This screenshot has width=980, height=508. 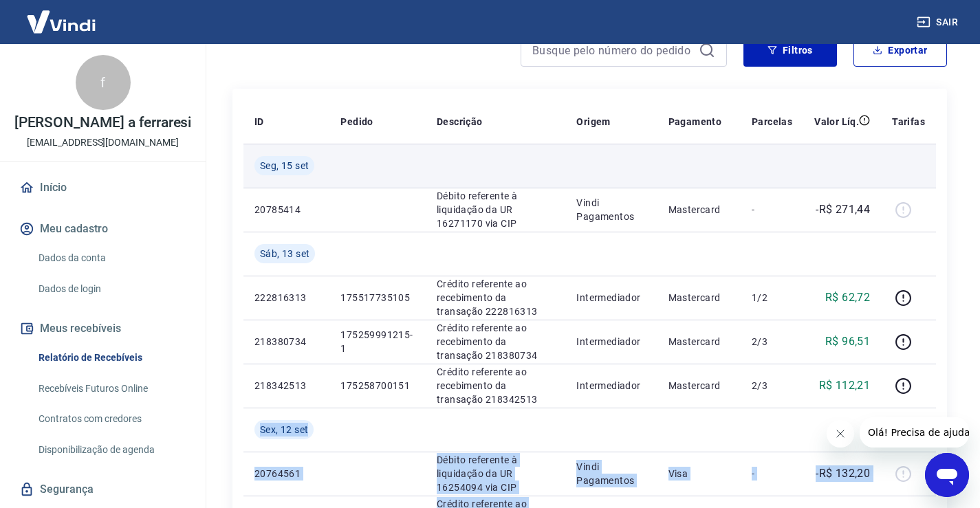 I want to click on p: Valor Líq., so click(x=837, y=122).